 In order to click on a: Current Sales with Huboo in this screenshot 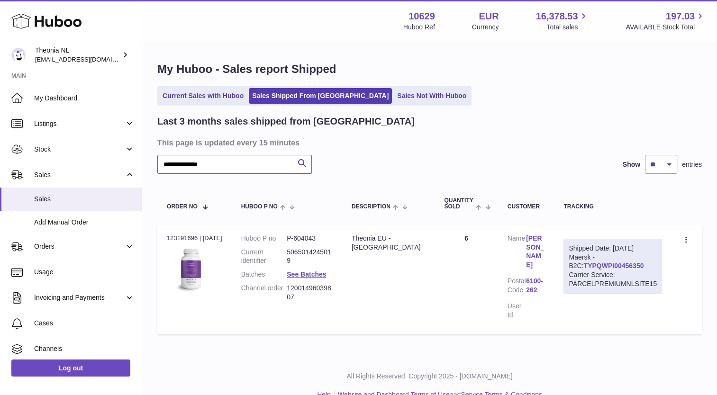, I will do `click(203, 96)`.